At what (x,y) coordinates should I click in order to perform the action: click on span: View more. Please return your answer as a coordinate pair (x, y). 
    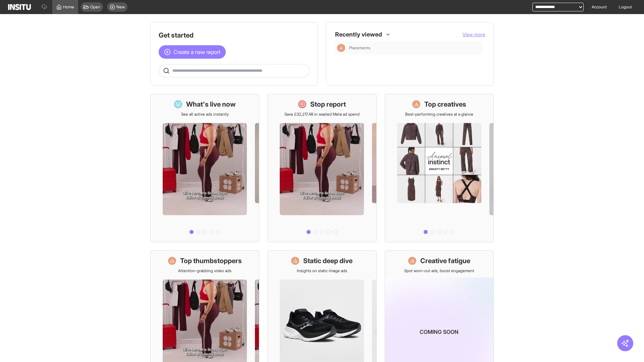
    Looking at the image, I should click on (474, 34).